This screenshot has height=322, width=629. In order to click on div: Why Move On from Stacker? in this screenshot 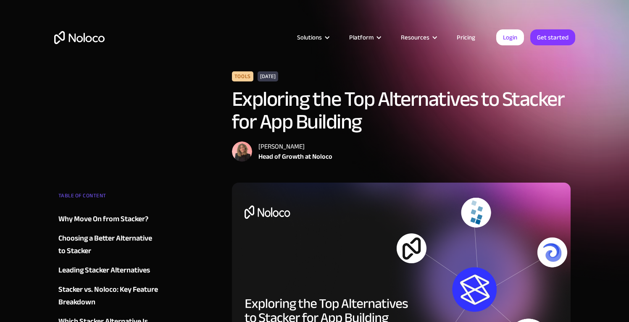, I will do `click(103, 219)`.